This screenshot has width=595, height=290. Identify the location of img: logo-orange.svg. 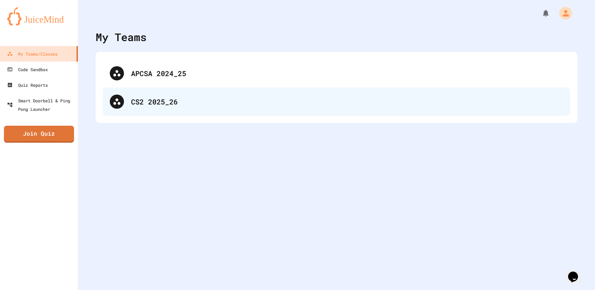
(39, 16).